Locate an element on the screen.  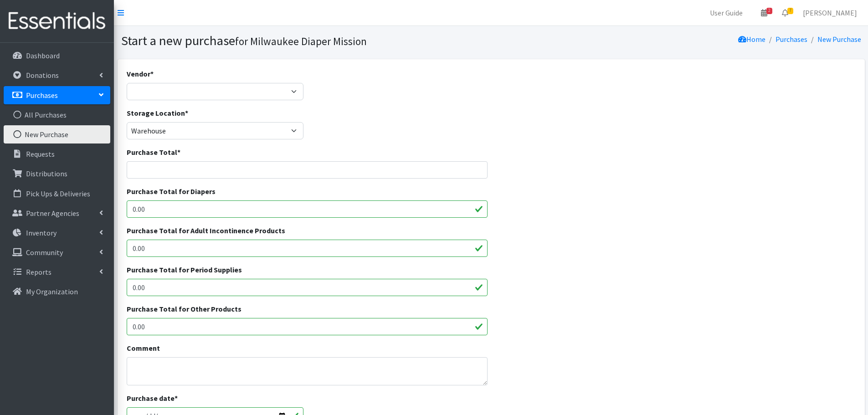
p: Reports is located at coordinates (38, 272).